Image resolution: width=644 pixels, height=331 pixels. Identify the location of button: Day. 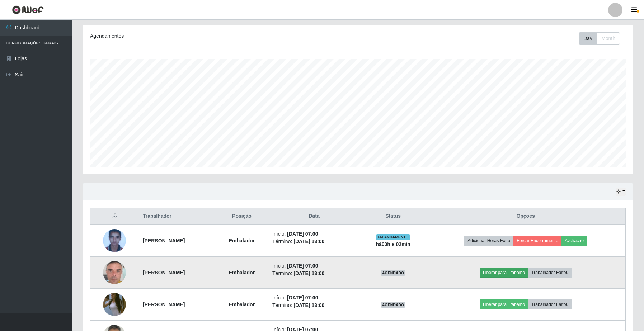
(588, 39).